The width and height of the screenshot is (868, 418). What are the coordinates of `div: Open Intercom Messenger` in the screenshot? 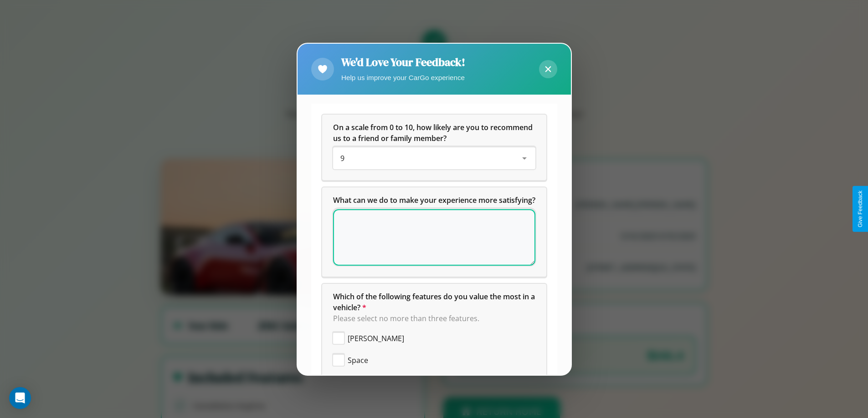 It's located at (20, 398).